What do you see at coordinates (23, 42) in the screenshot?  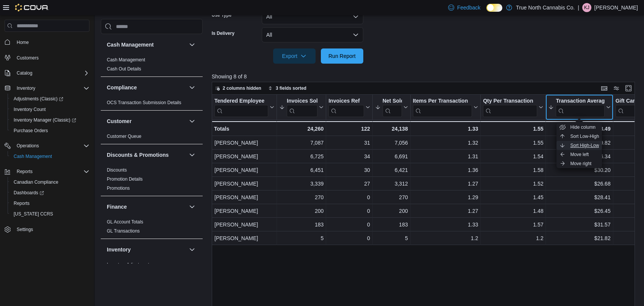 I see `span: Home` at bounding box center [23, 42].